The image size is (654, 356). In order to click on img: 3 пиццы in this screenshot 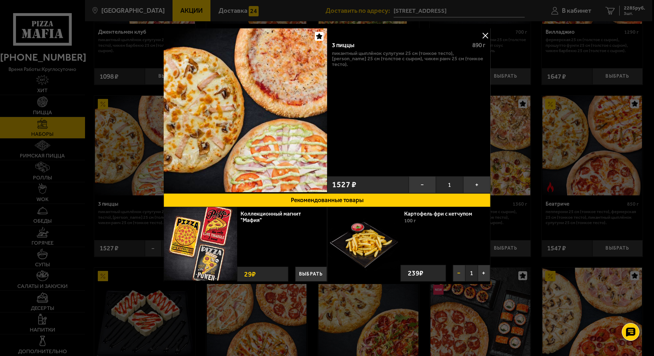, I will do `click(246, 110)`.